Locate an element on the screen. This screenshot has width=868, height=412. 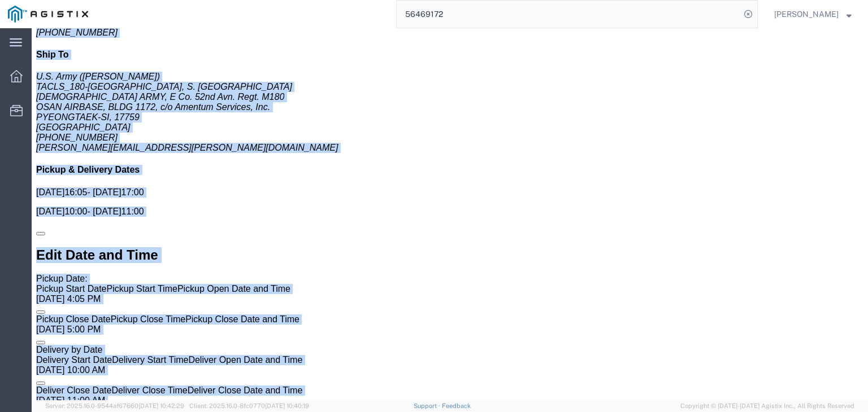
span: Hernani De Azevedo is located at coordinates (806, 14).